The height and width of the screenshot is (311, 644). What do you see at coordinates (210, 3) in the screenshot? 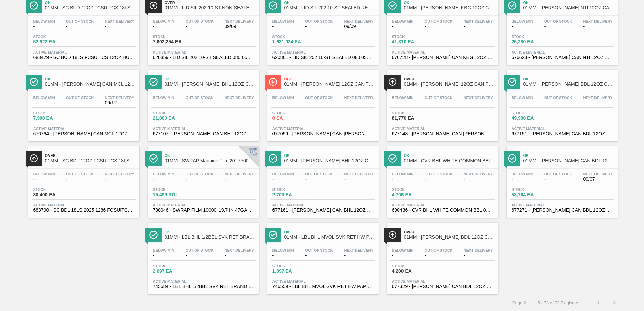
I see `span: Over` at bounding box center [210, 3].